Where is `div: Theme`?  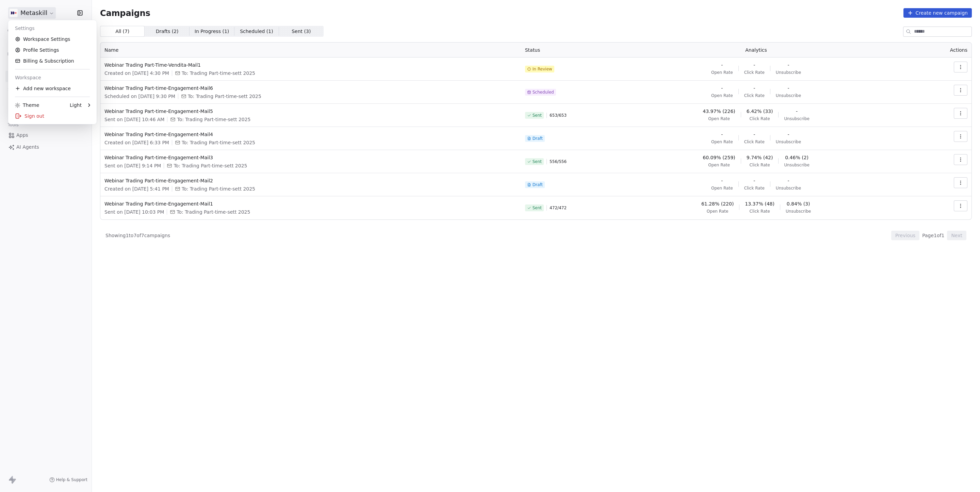 div: Theme is located at coordinates (27, 105).